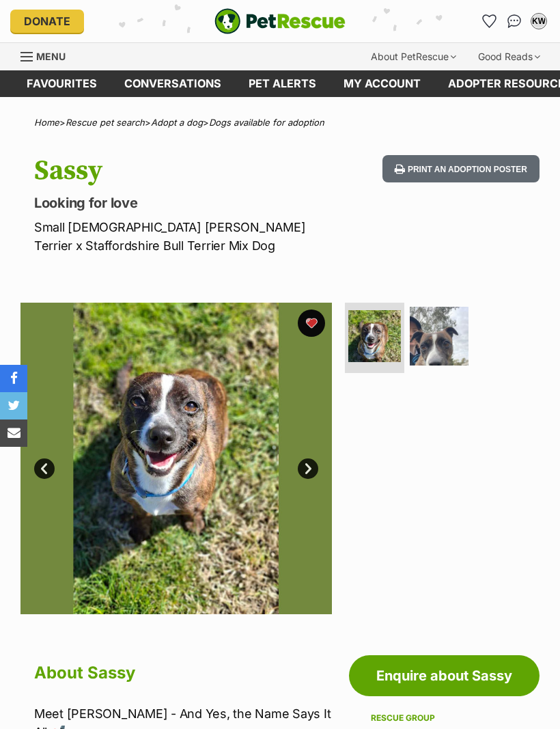 Image resolution: width=560 pixels, height=729 pixels. What do you see at coordinates (538, 21) in the screenshot?
I see `div: KW` at bounding box center [538, 21].